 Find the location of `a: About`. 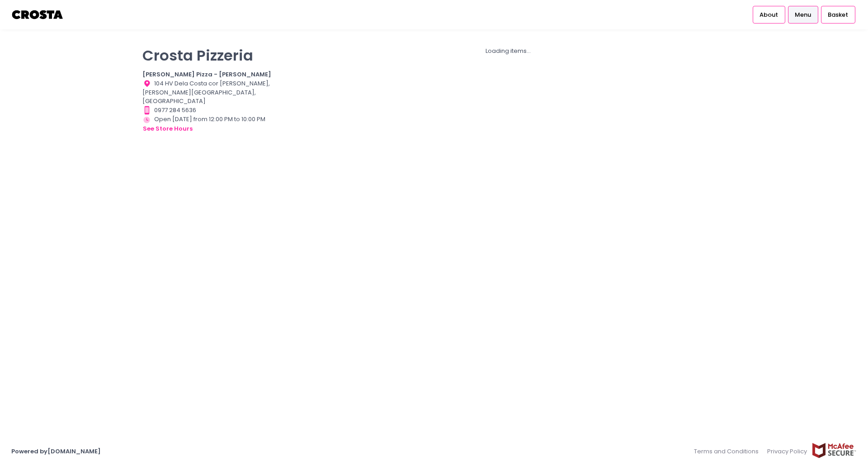

a: About is located at coordinates (769, 15).